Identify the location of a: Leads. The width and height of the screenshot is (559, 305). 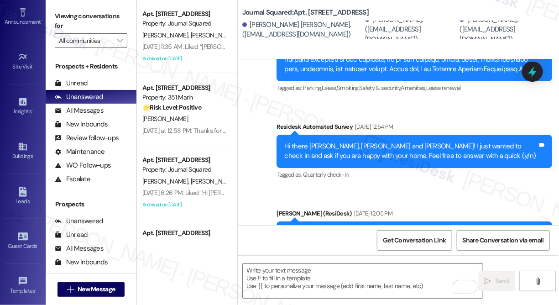
(23, 196).